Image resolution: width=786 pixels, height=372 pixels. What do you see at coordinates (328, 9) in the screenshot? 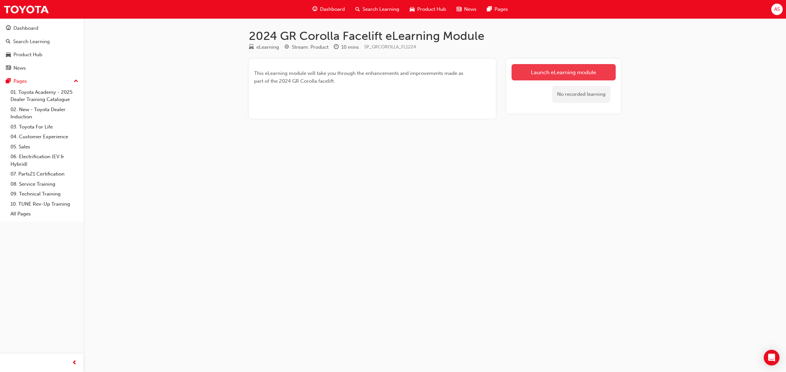
I see `a: guage-iconDashboard` at bounding box center [328, 9].